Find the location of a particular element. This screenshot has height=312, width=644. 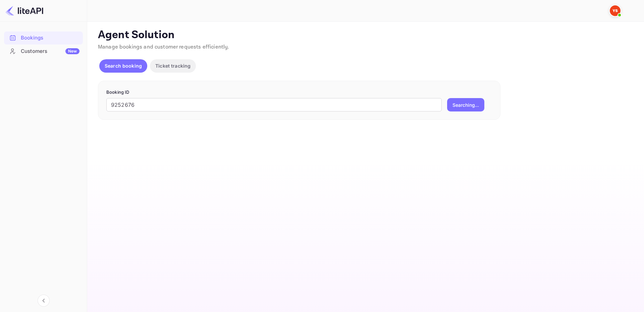

p: Ticket tracking is located at coordinates (173, 66).